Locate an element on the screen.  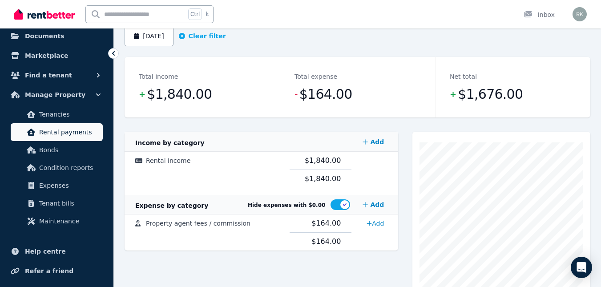
span: Expenses is located at coordinates (69, 186).